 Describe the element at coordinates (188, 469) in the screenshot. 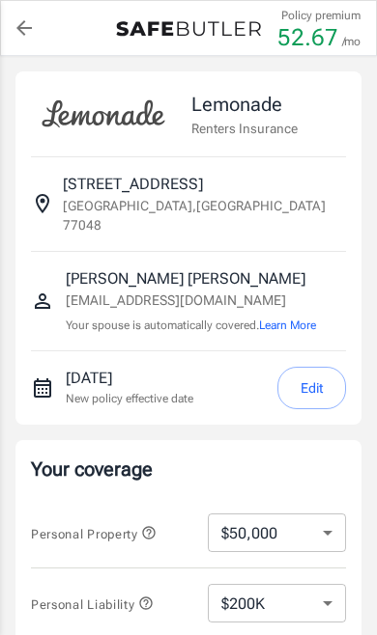

I see `p: Your coverage` at that location.